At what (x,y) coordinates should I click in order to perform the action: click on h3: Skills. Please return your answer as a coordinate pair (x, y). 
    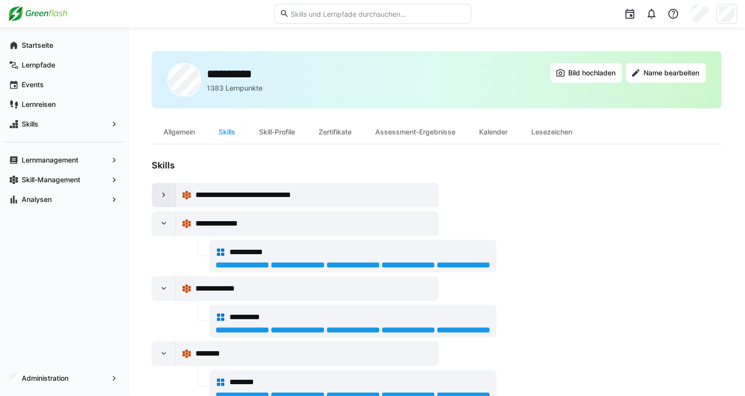
    Looking at the image, I should click on (349, 166).